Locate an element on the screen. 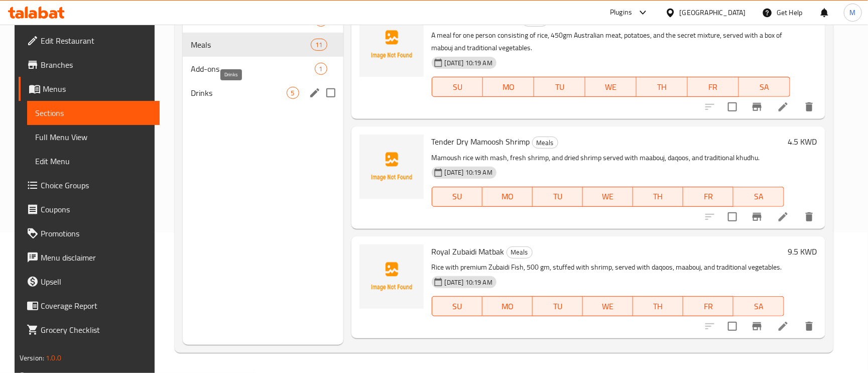 The height and width of the screenshot is (373, 868). a: Full Menu View is located at coordinates (94, 137).